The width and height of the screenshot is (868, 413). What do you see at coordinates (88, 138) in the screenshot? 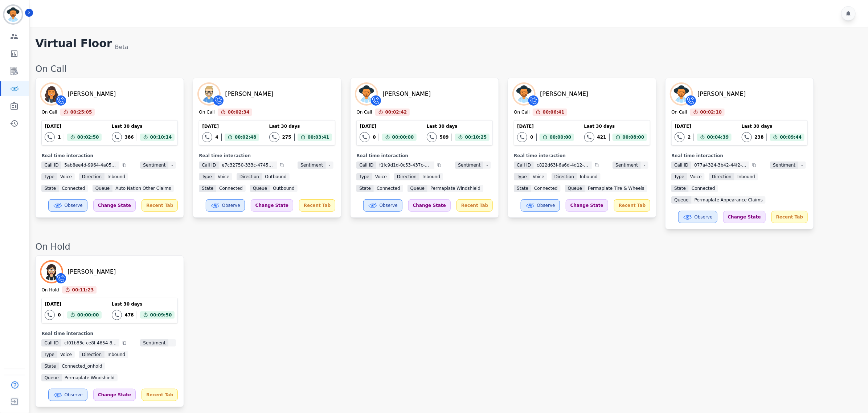
I see `span: 00:02:50` at bounding box center [88, 138].